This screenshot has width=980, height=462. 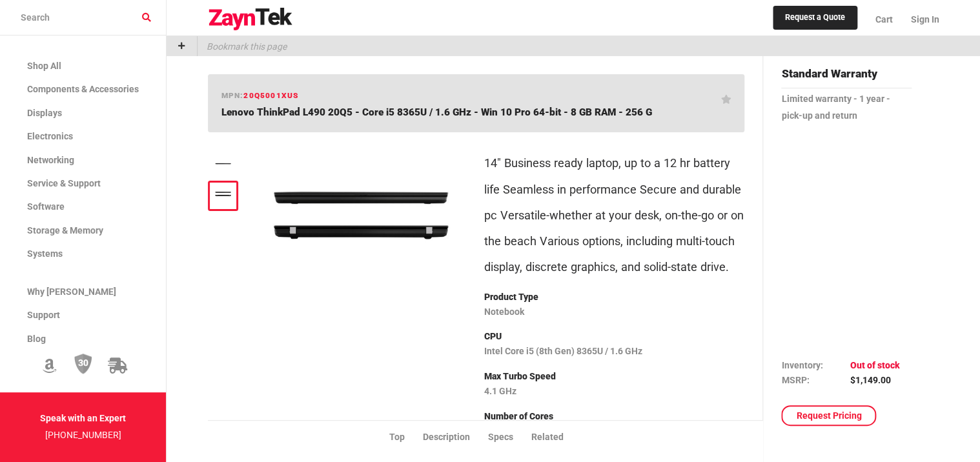 What do you see at coordinates (36, 339) in the screenshot?
I see `span: Blog` at bounding box center [36, 339].